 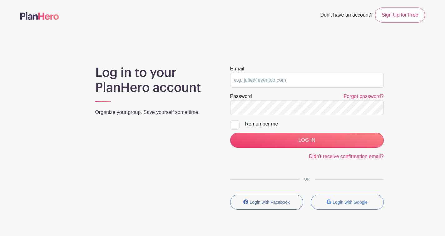 What do you see at coordinates (347, 16) in the screenshot?
I see `span: Don't have an account?` at bounding box center [347, 16].